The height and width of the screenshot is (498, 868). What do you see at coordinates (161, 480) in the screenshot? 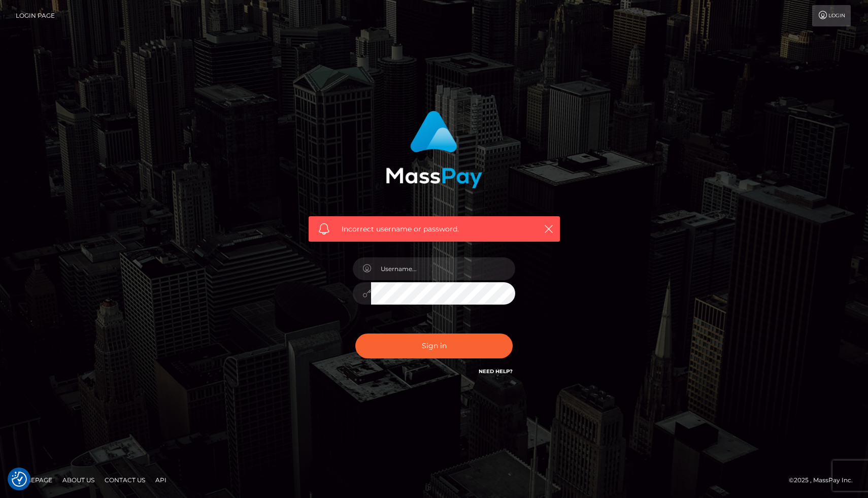
I see `a: API` at bounding box center [161, 480].